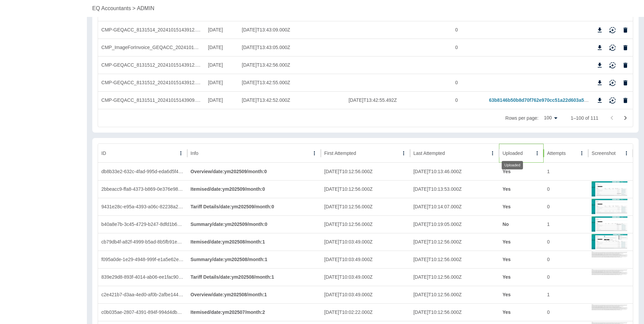  Describe the element at coordinates (142, 260) in the screenshot. I see `div: f095a0de-1e29-4948-999f-e1a5e62efd39` at that location.